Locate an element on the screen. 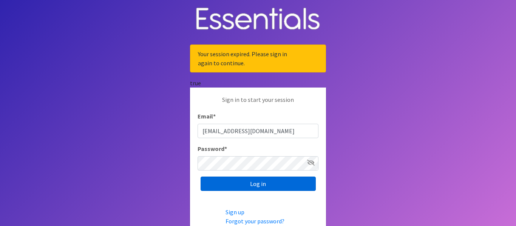 The width and height of the screenshot is (516, 226). label: Email is located at coordinates (207, 116).